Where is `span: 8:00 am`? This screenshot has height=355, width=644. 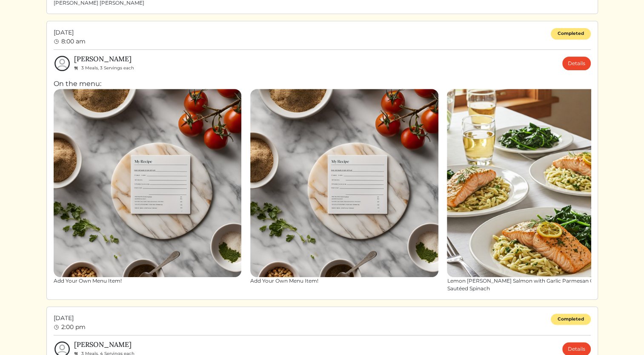
span: 8:00 am is located at coordinates (73, 41).